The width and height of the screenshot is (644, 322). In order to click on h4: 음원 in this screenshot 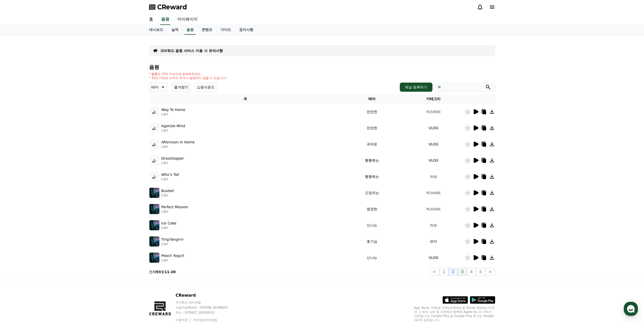, I will do `click(322, 67)`.